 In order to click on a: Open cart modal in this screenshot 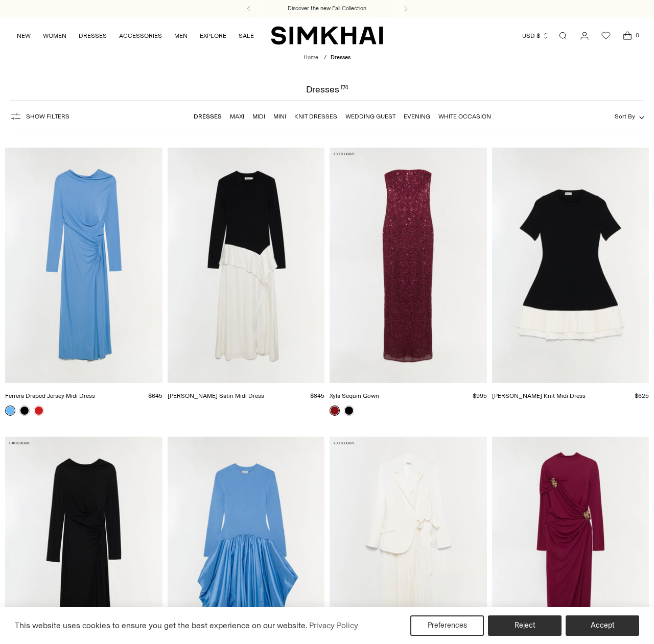, I will do `click(627, 36)`.